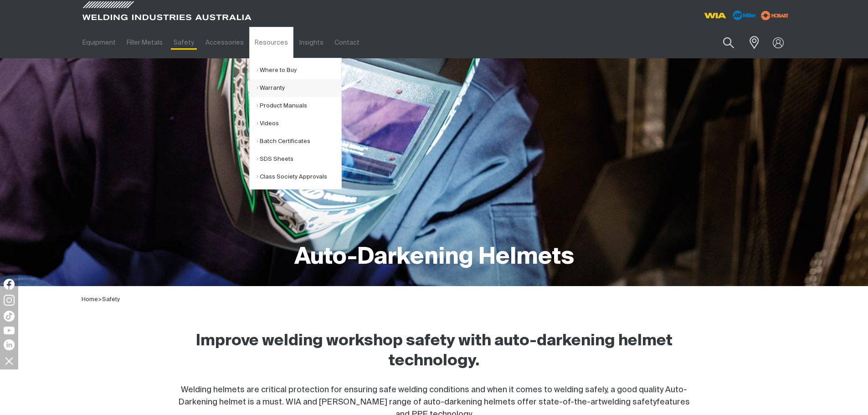 The width and height of the screenshot is (868, 415). I want to click on img: miller, so click(774, 16).